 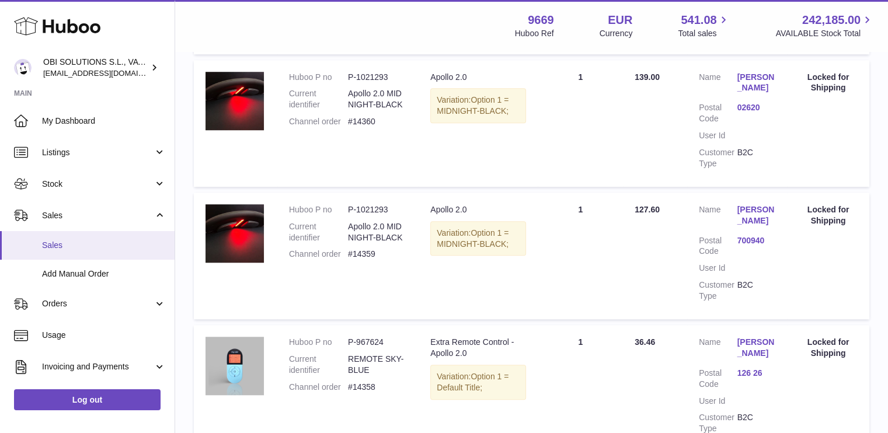 I want to click on dd: REMOTE SKY-BLUE, so click(x=377, y=365).